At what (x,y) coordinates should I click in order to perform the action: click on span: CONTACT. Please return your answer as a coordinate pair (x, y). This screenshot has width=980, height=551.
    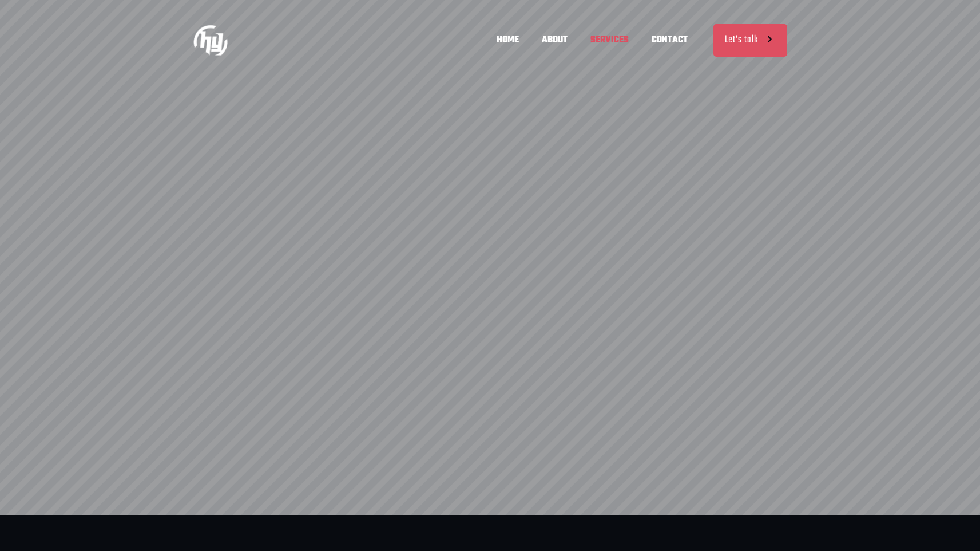
    Looking at the image, I should click on (670, 40).